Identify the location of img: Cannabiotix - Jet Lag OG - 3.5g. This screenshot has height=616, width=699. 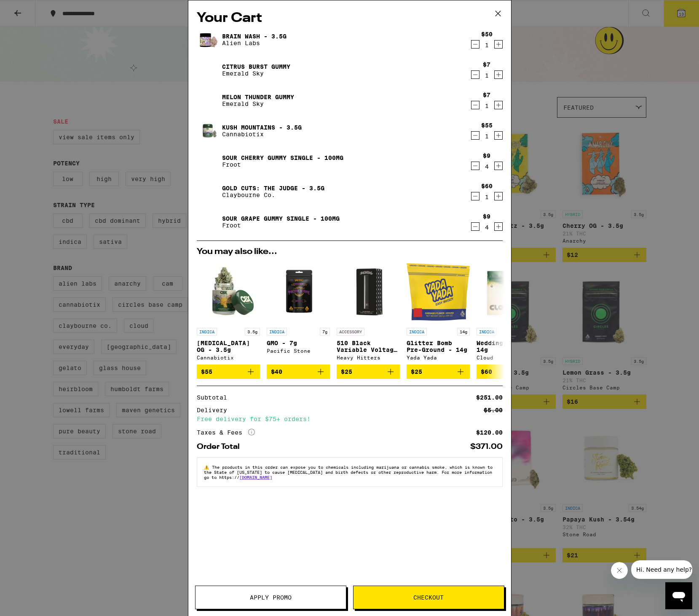
(228, 292).